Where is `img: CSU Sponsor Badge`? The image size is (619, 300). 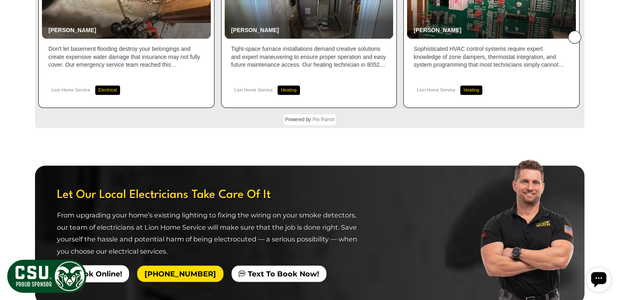
img: CSU Sponsor Badge is located at coordinates (47, 276).